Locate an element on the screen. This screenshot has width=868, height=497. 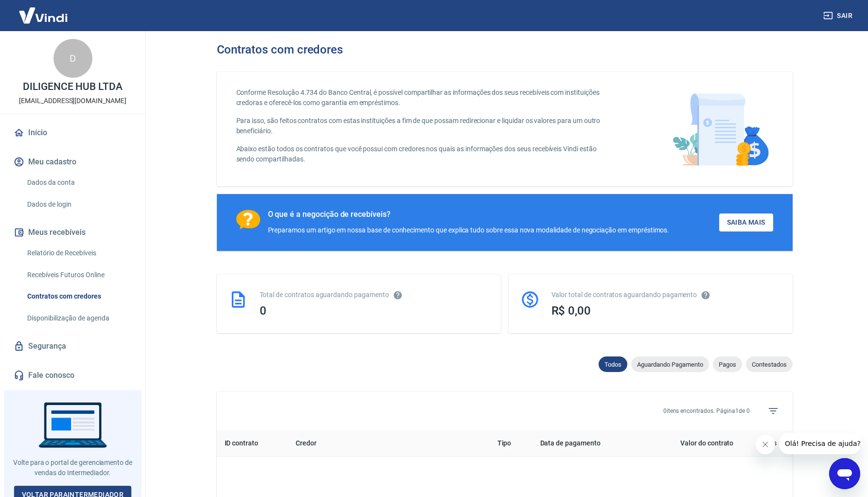
th: Status is located at coordinates (767, 444).